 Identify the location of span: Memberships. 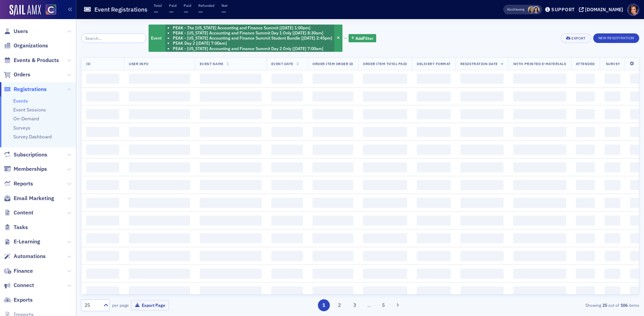
(30, 169).